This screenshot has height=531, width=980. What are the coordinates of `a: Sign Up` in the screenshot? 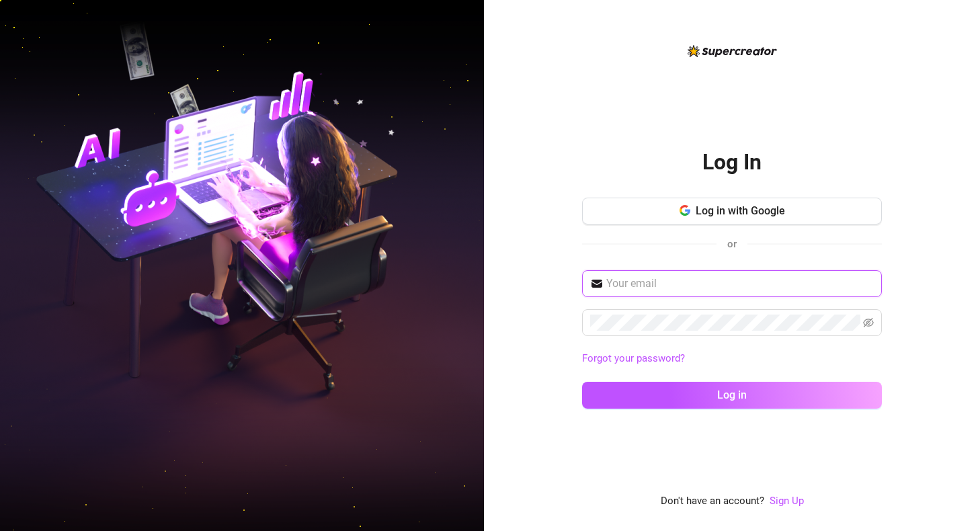 It's located at (787, 501).